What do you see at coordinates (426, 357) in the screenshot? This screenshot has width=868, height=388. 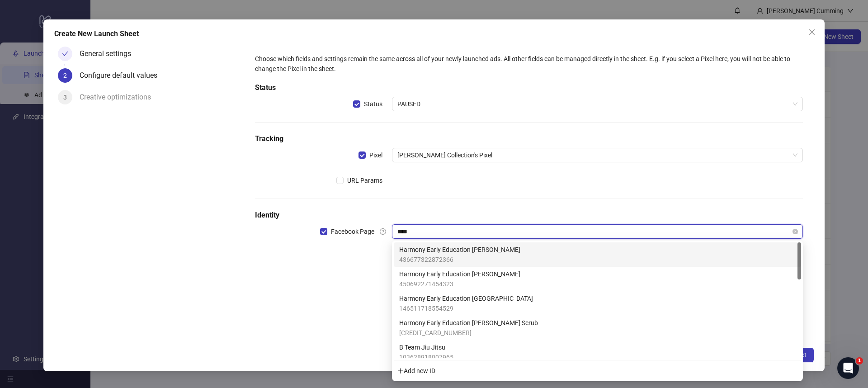 I see `span: 103628918807965` at bounding box center [426, 357].